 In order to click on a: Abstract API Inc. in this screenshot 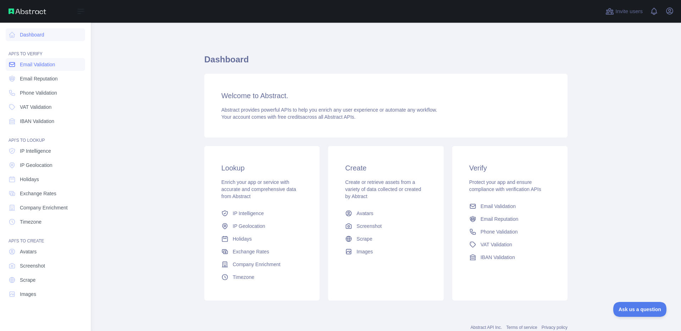, I will do `click(486, 328)`.